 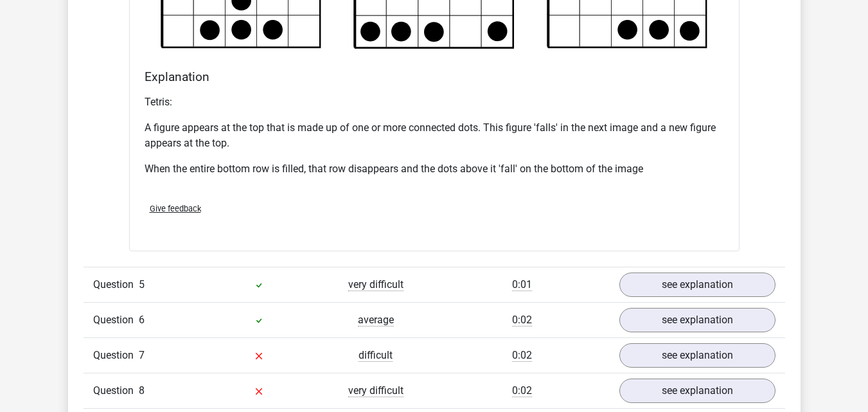 What do you see at coordinates (376, 320) in the screenshot?
I see `span: average` at bounding box center [376, 320].